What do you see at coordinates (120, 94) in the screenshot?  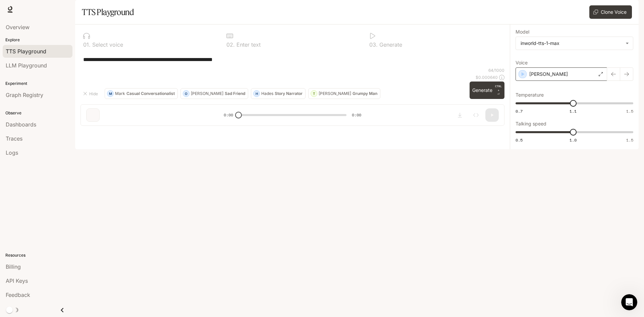 I see `p: Mark` at bounding box center [120, 94].